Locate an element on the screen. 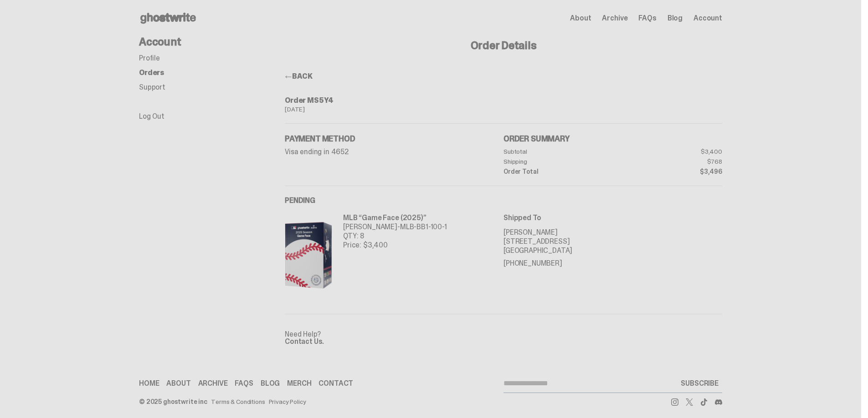 Image resolution: width=868 pixels, height=418 pixels. h5: Order Summary is located at coordinates (612, 139).